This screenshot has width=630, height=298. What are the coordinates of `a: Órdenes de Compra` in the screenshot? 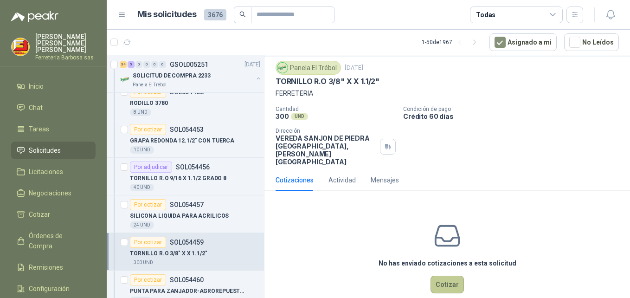 It's located at (53, 241).